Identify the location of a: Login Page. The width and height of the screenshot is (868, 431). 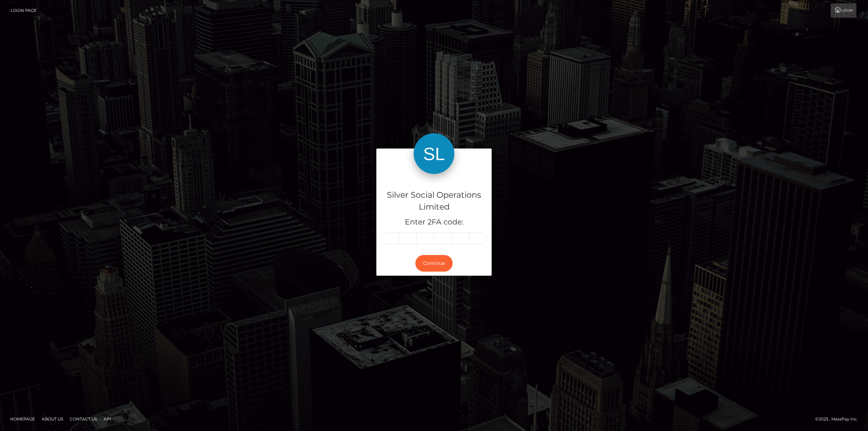
(23, 11).